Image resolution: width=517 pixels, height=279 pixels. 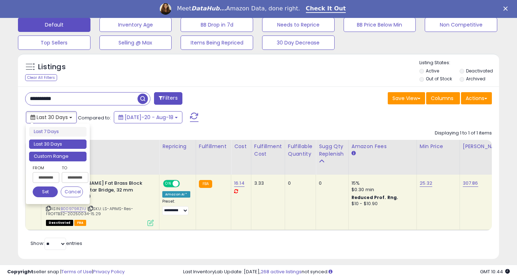 I want to click on button: Top Sellers, so click(x=54, y=43).